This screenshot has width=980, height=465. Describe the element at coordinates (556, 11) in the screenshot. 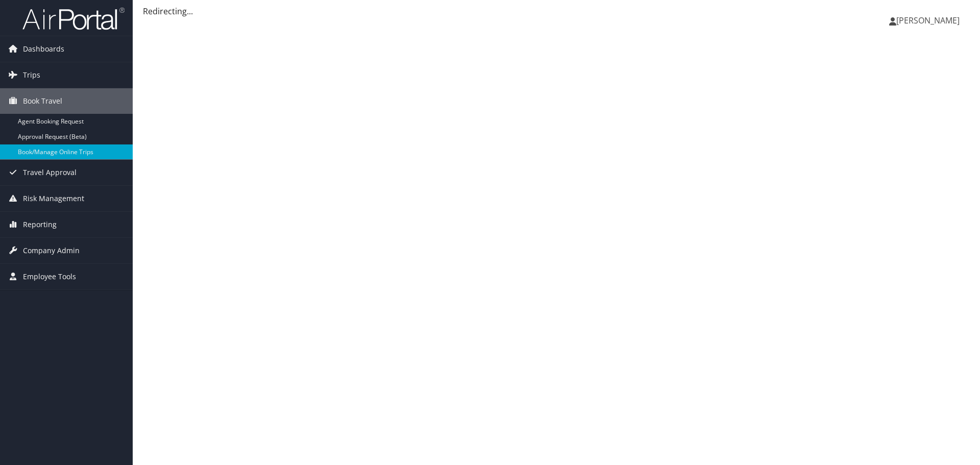

I see `div: Redirecting...` at that location.